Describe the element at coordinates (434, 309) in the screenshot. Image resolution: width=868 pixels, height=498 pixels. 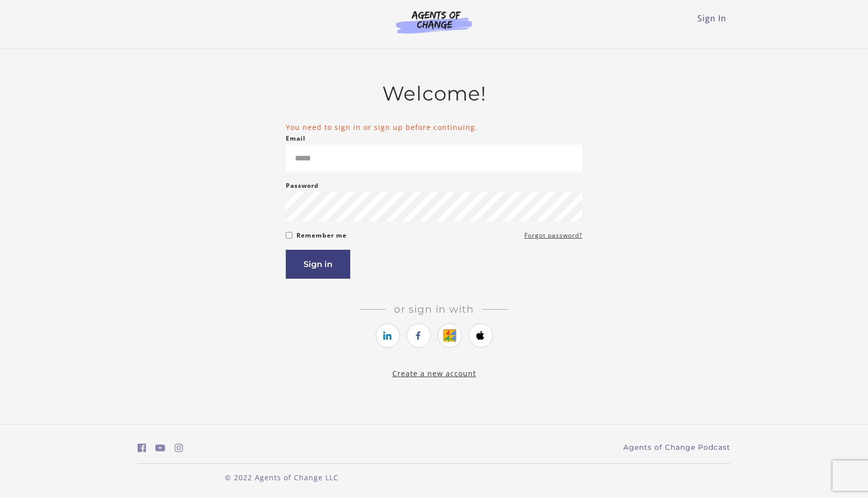
I see `span: Or sign in with` at that location.